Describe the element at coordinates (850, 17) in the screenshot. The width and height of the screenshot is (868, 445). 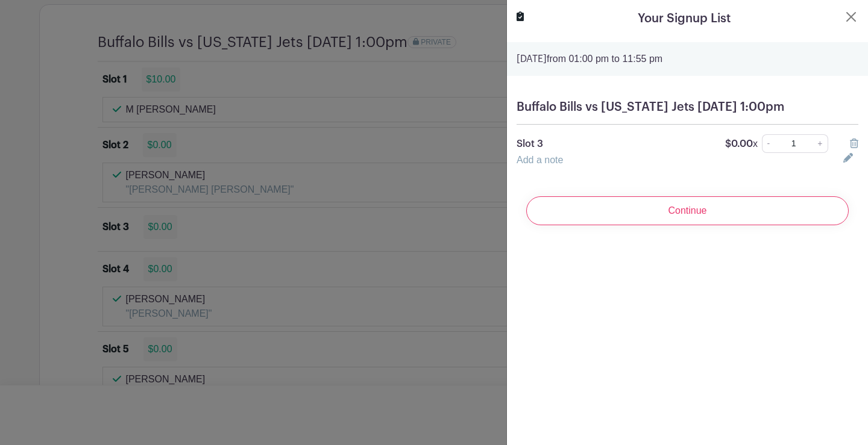
I see `button: Close` at that location.